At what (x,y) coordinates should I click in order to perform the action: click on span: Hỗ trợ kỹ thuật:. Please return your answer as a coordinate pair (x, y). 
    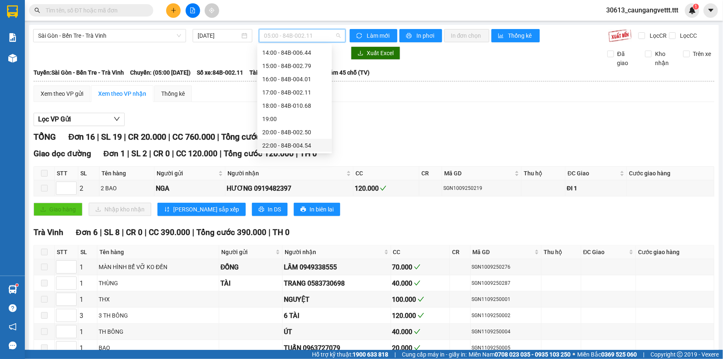
    Looking at the image, I should click on (350, 354).